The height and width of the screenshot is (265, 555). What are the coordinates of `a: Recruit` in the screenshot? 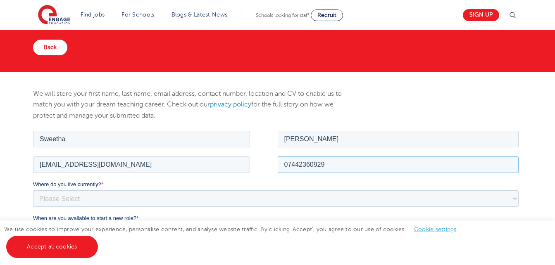 It's located at (327, 15).